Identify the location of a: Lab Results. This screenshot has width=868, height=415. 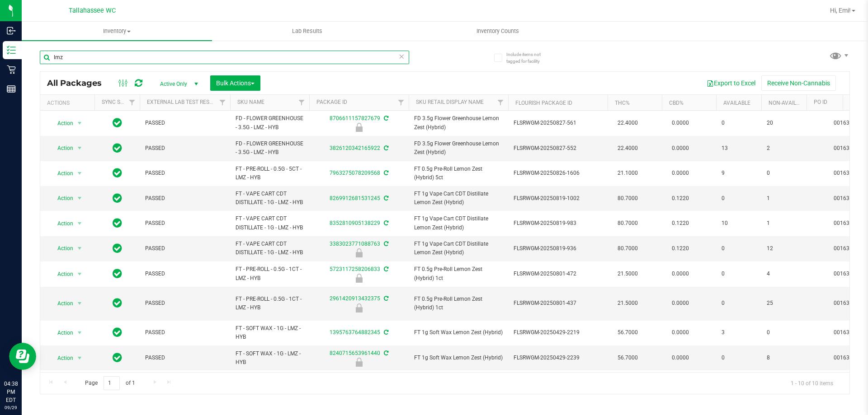
(307, 31).